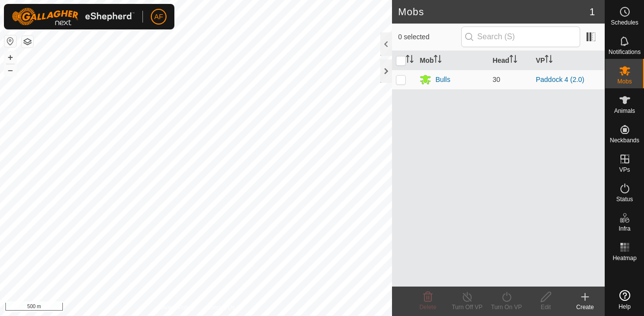  I want to click on button: Map Layers, so click(28, 42).